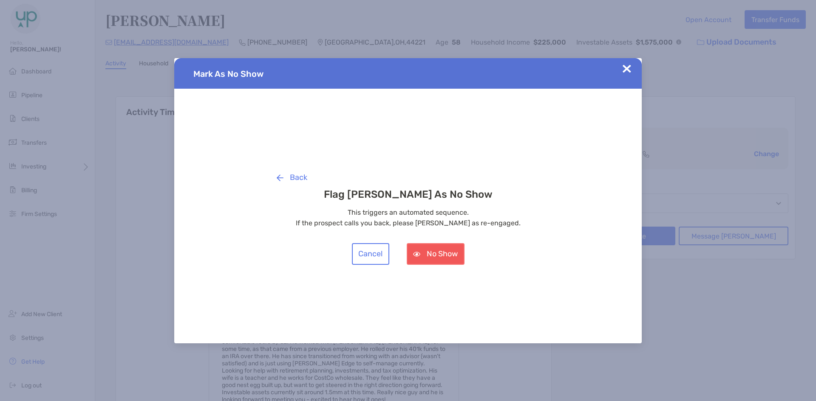 This screenshot has width=816, height=401. Describe the element at coordinates (370, 254) in the screenshot. I see `button: Cancel` at that location.